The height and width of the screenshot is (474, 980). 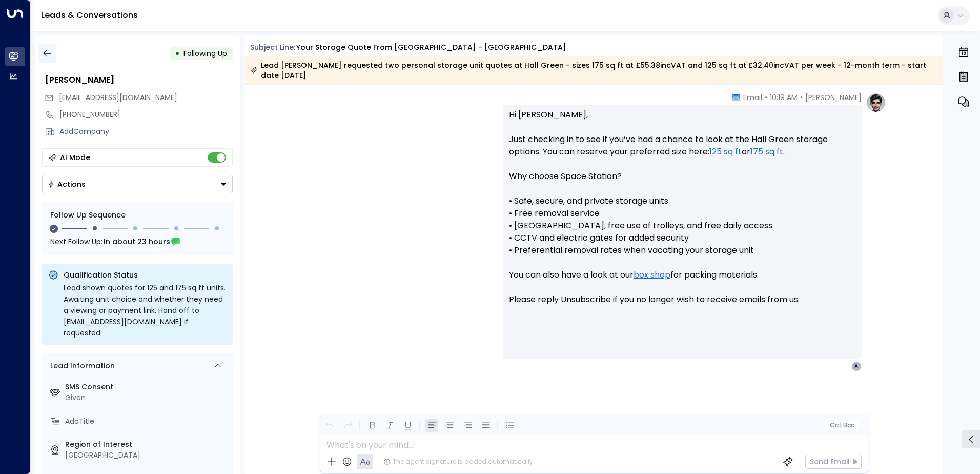 I want to click on div: Follow Up Sequence, so click(x=138, y=215).